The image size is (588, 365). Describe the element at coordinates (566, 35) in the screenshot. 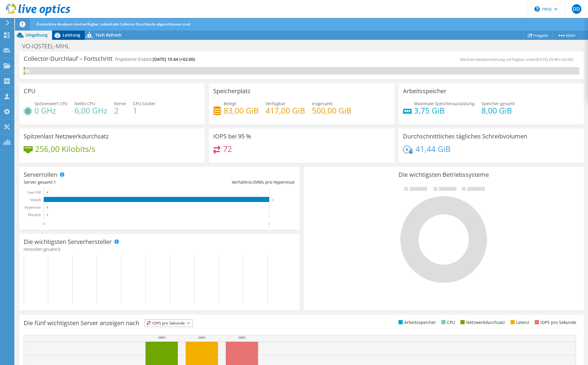

I see `a: Mehr` at that location.